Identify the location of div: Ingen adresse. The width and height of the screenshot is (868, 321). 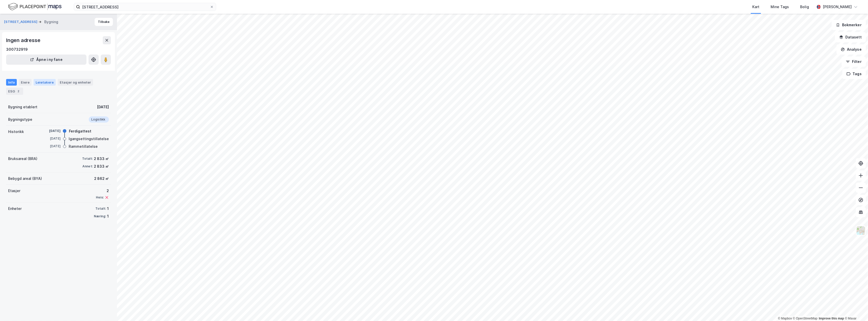
(24, 40).